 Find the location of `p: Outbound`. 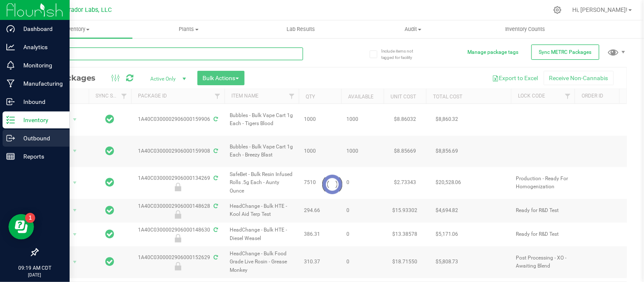

p: Outbound is located at coordinates (40, 138).